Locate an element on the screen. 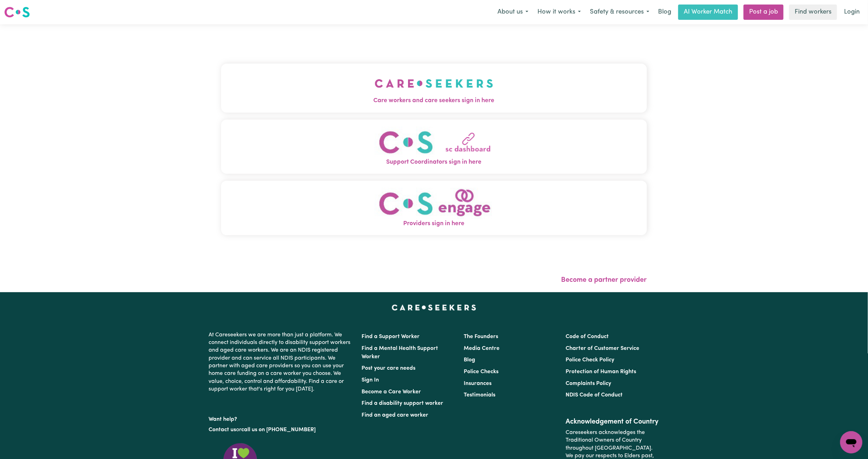 This screenshot has height=459, width=868. p: At Careseekers we are more than just a platform. We connect individuals directly to disability su... is located at coordinates (281, 362).